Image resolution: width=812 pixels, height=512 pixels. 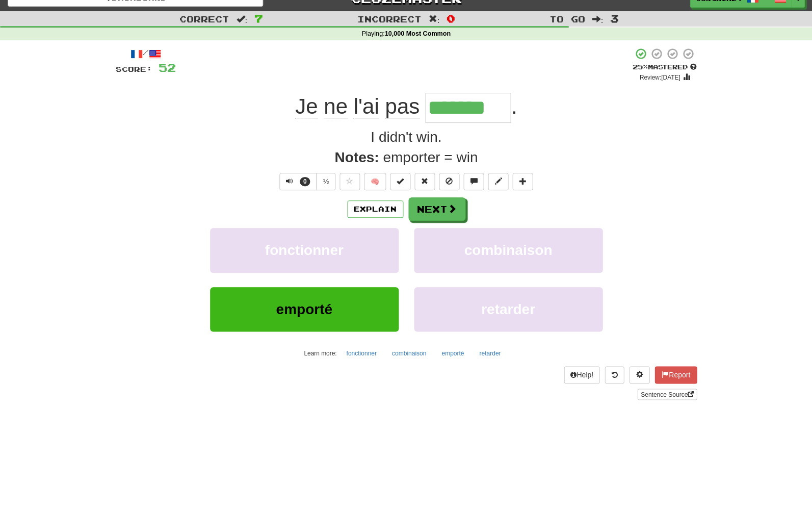 What do you see at coordinates (523, 182) in the screenshot?
I see `button: Add to collection (alt+a)` at bounding box center [523, 182].